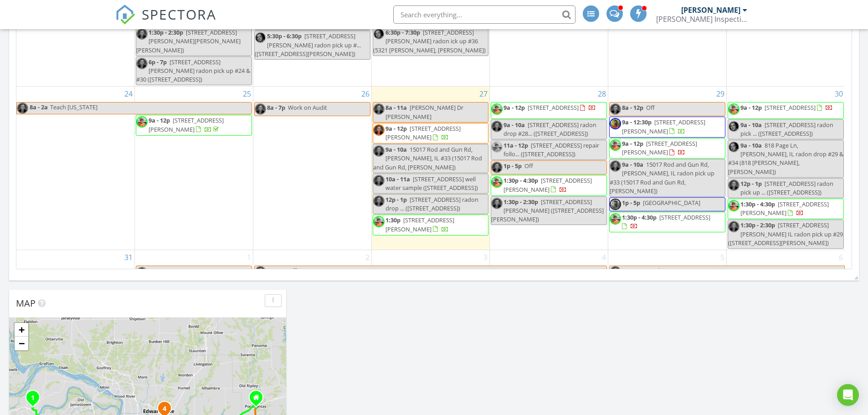 This screenshot has height=415, width=868. What do you see at coordinates (21, 343) in the screenshot?
I see `a: Zoom out` at bounding box center [21, 343].